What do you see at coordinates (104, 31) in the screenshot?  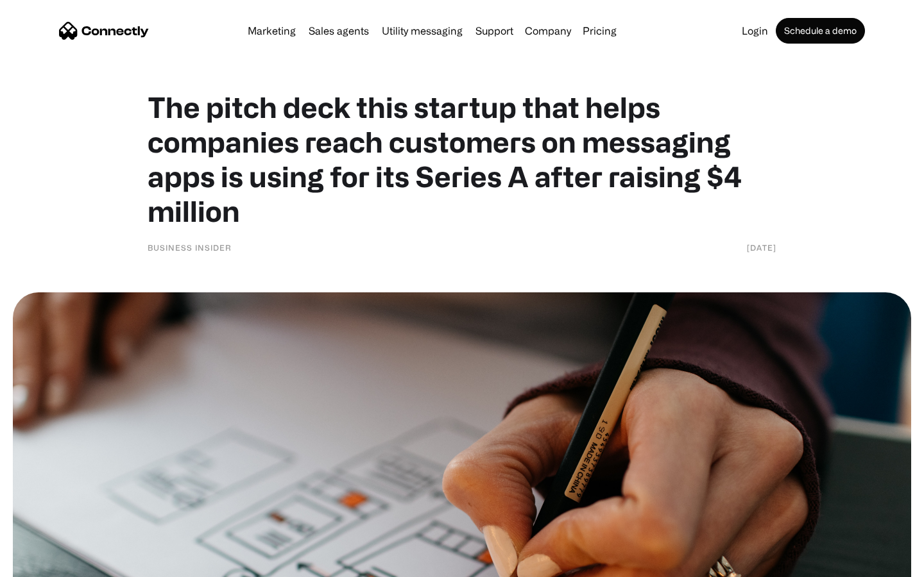 I see `a: home` at bounding box center [104, 31].